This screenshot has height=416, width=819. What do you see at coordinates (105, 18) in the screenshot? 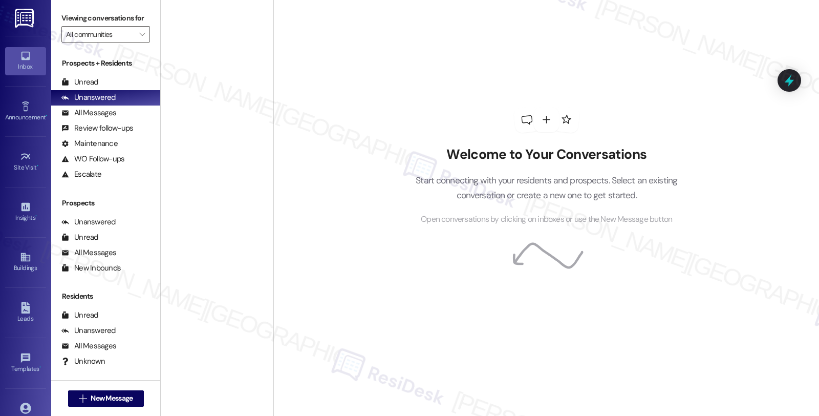
I see `label: Viewing conversations for` at bounding box center [105, 18].